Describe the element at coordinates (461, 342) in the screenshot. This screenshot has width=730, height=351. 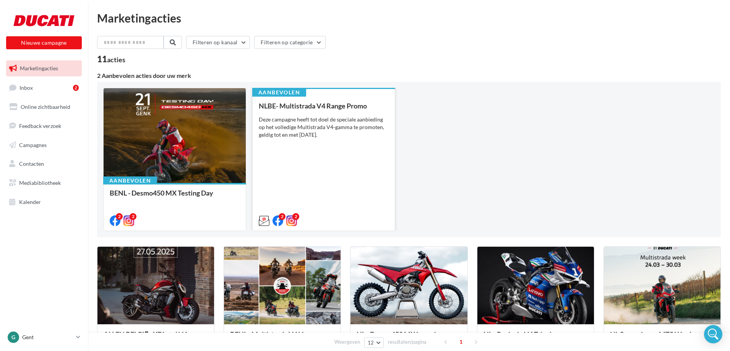
I see `span: 1` at that location.